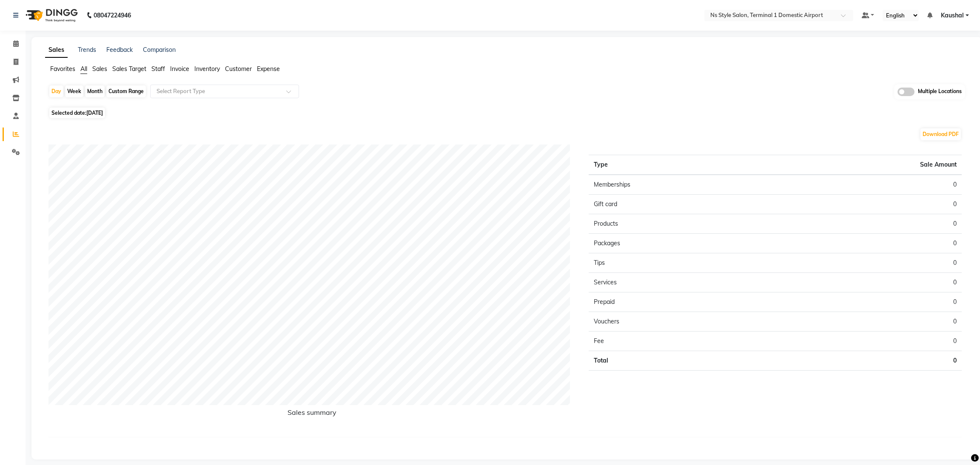 Image resolution: width=980 pixels, height=465 pixels. Describe the element at coordinates (682, 321) in the screenshot. I see `td: Vouchers` at that location.